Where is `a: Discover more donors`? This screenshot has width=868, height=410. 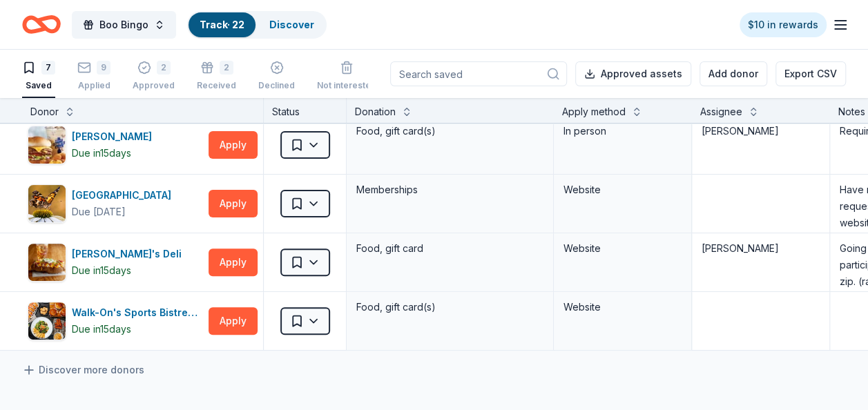 a: Discover more donors is located at coordinates (83, 370).